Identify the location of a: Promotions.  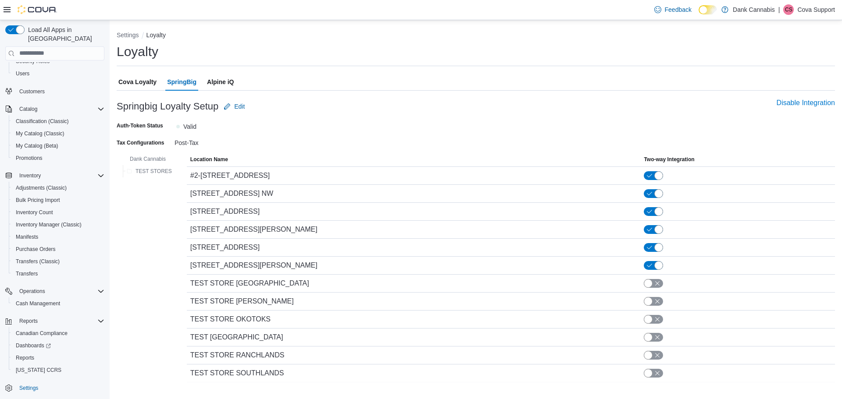
(29, 158).